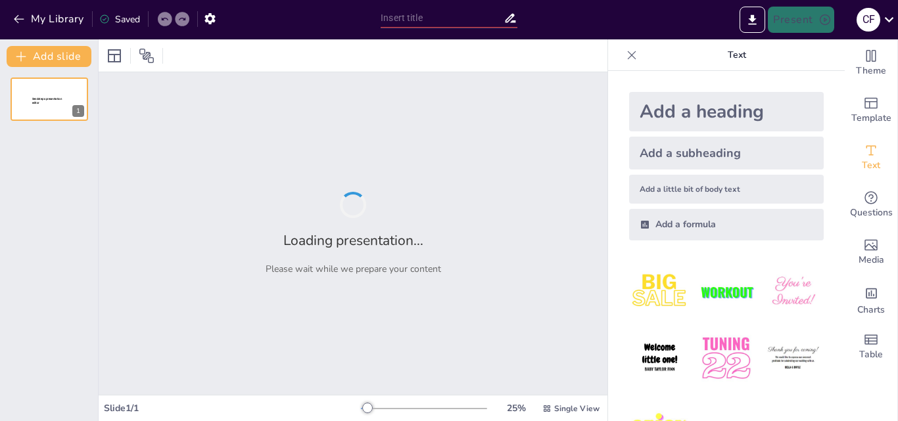 This screenshot has height=421, width=898. I want to click on button: c f, so click(868, 20).